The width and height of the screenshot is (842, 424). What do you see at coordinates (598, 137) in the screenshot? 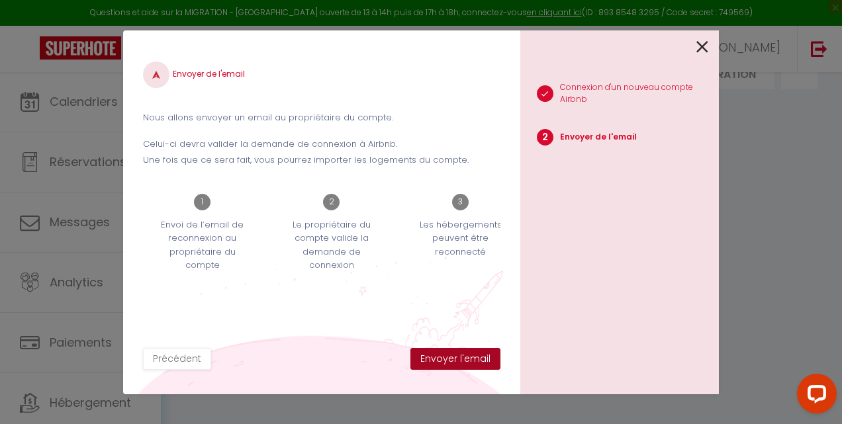
I see `p: Envoyer de l'email` at bounding box center [598, 137].